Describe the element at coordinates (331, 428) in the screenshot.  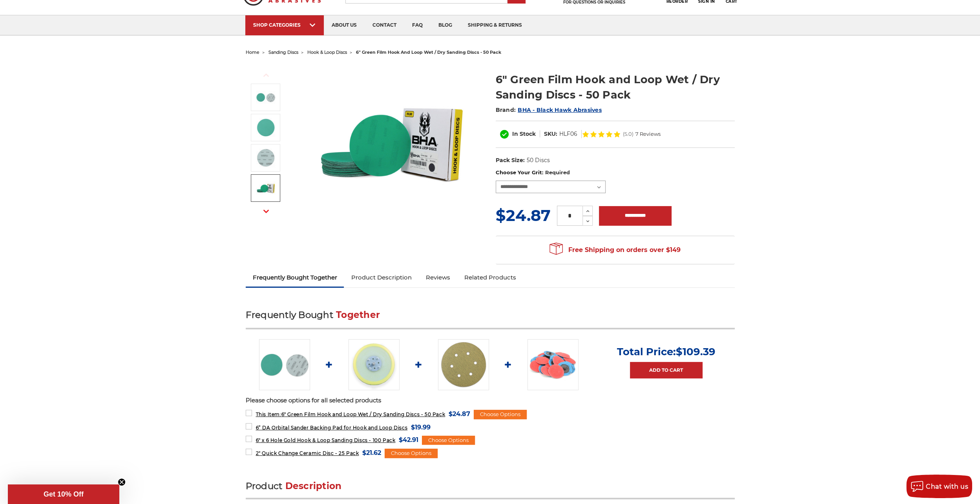
I see `span: 6” DA Orbital Sander Backing Pad for Hook and Loop Discs` at that location.